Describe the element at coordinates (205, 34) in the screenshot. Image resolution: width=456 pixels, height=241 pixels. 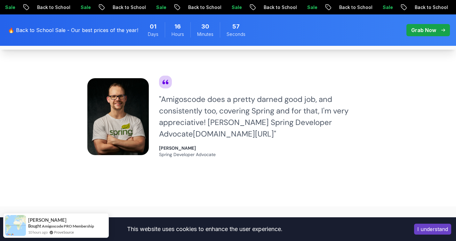
I see `span: Minutes` at that location.